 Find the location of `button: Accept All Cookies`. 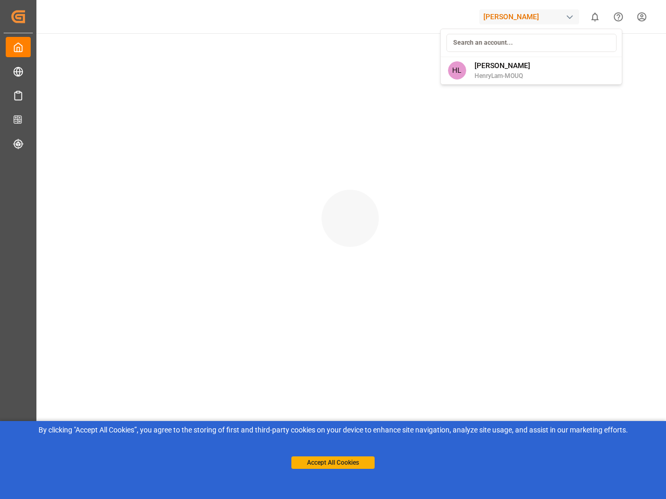

button: Accept All Cookies is located at coordinates (333, 463).